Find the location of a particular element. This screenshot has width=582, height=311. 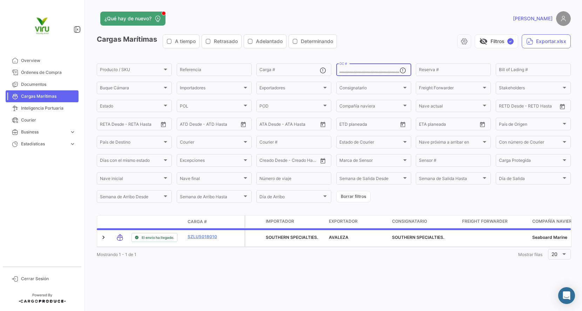

span: Carga Protegida is located at coordinates (530, 162).